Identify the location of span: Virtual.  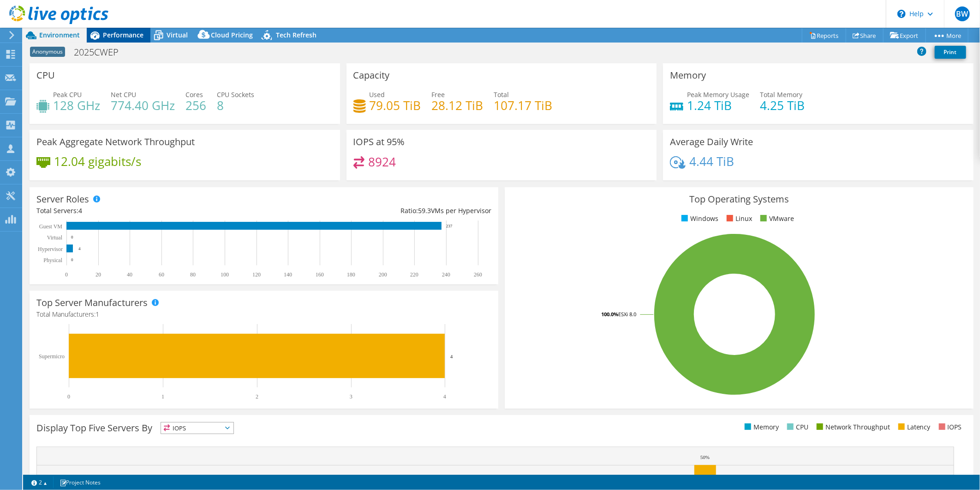
(177, 34).